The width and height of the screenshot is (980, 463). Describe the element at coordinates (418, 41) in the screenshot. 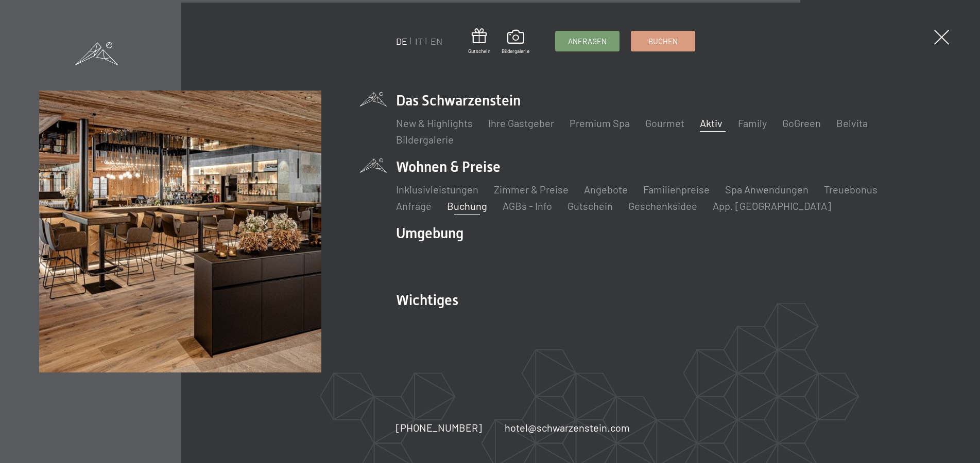

I see `a: IT` at that location.